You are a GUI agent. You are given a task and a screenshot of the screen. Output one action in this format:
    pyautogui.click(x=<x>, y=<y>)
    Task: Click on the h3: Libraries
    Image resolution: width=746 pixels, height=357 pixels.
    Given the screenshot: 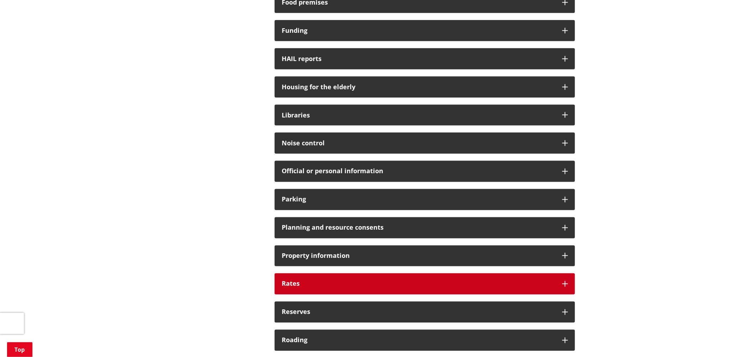 What is the action you would take?
    pyautogui.click(x=418, y=115)
    